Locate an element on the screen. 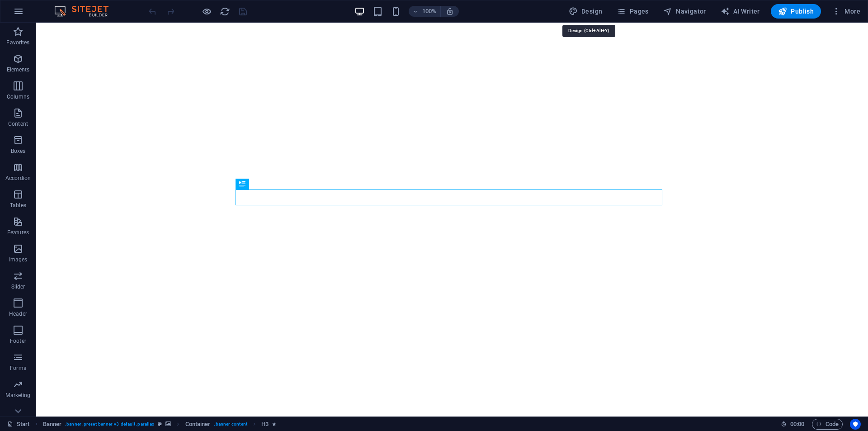 Image resolution: width=868 pixels, height=431 pixels. span: . banner-content is located at coordinates (230, 425).